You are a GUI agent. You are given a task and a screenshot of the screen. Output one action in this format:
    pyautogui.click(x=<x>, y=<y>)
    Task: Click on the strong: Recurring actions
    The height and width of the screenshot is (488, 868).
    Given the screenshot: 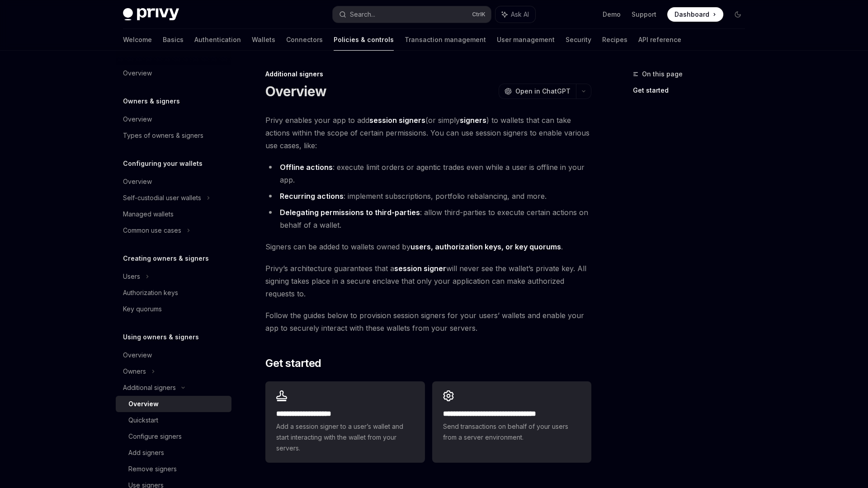 What is the action you would take?
    pyautogui.click(x=312, y=196)
    